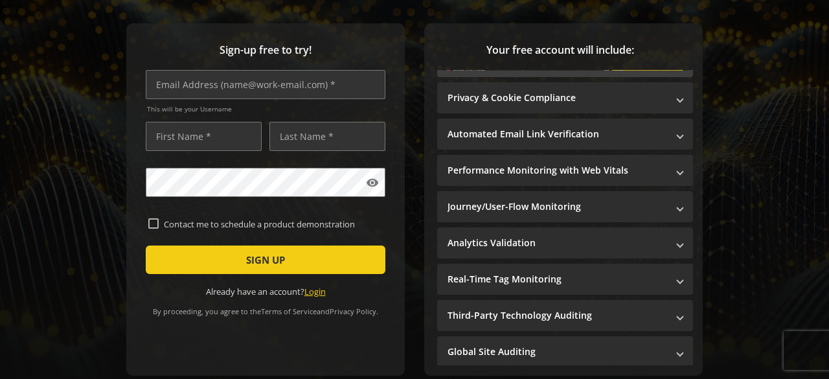 The image size is (829, 379). What do you see at coordinates (565, 243) in the screenshot?
I see `mat-expansion-panel-header: Analytics Validation` at bounding box center [565, 243].